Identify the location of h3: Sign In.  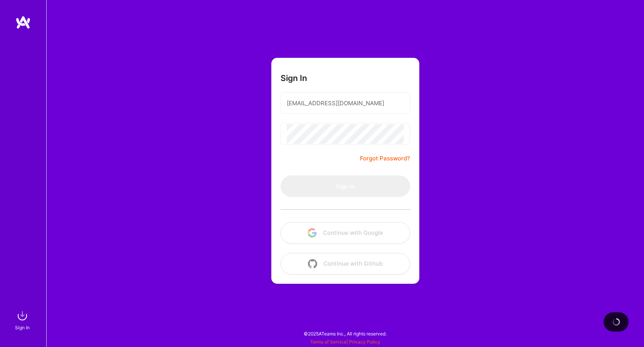
(293, 78).